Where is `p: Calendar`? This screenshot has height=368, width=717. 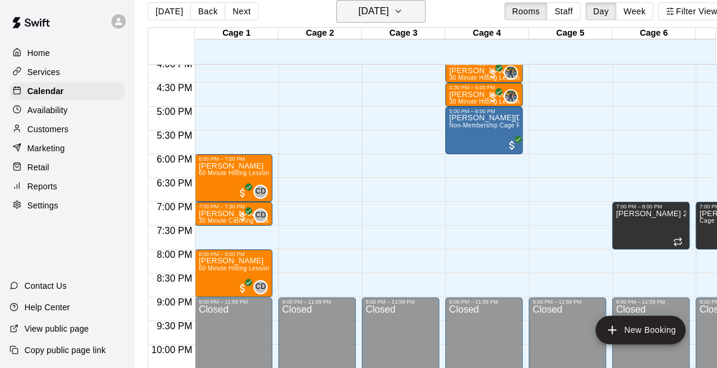 p: Calendar is located at coordinates (45, 91).